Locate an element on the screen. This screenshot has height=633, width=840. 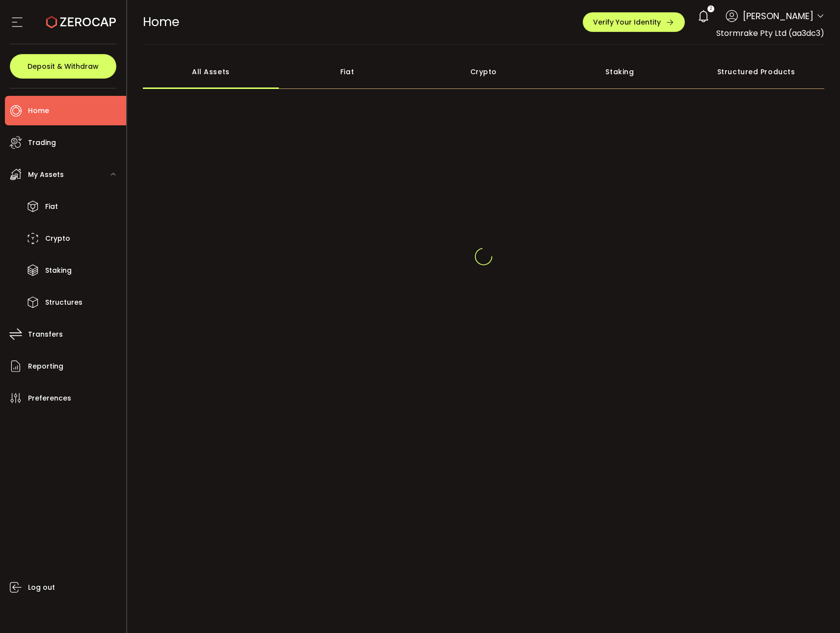
div: All Assets is located at coordinates (211, 72).